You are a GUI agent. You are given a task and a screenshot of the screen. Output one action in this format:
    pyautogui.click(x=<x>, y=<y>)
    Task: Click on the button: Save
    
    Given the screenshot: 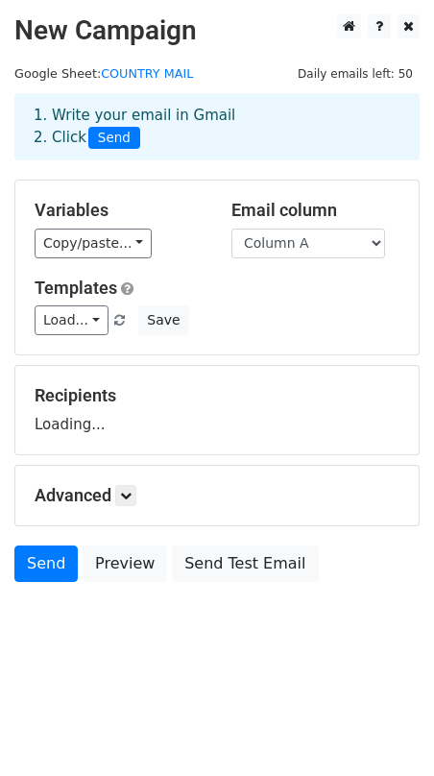 What is the action you would take?
    pyautogui.click(x=163, y=320)
    